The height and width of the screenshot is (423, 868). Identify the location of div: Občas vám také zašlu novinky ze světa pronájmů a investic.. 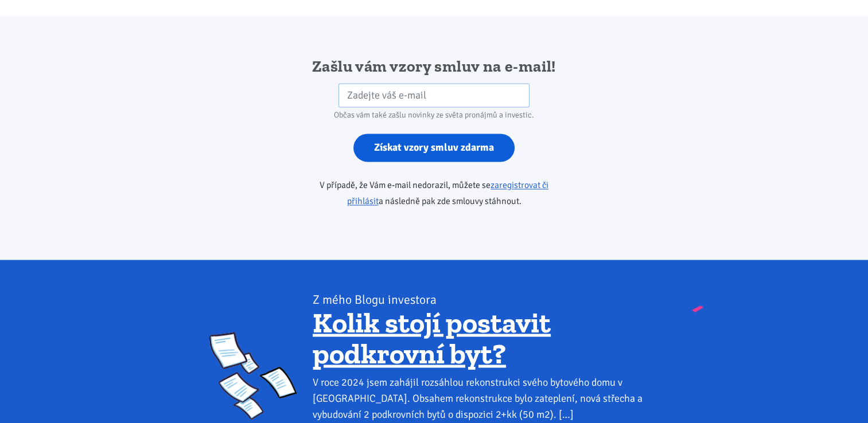
(434, 115).